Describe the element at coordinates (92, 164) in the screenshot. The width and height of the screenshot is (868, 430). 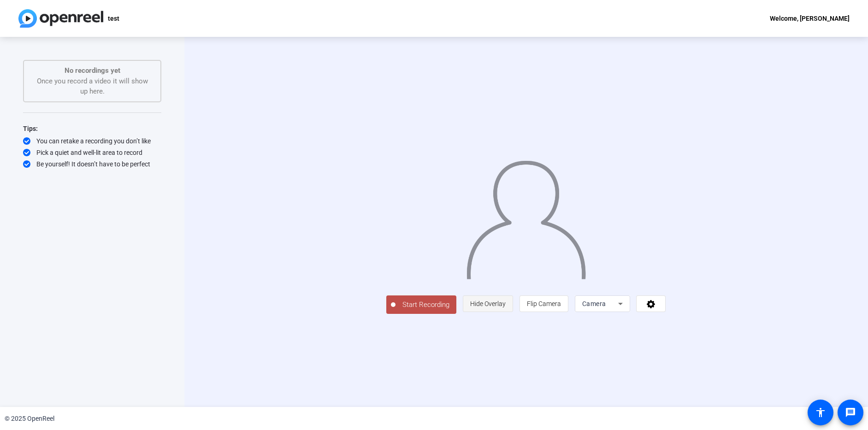
I see `div: Be yourself! It doesn’t have to be perfect` at that location.